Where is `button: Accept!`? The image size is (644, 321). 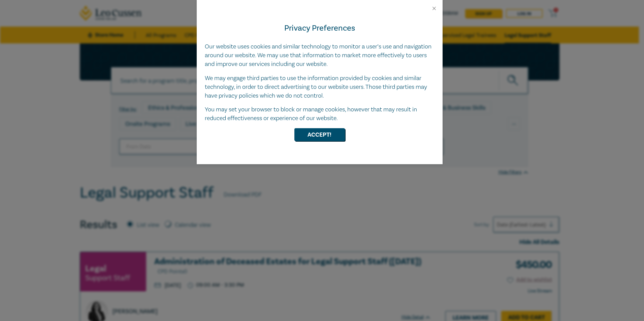 button: Accept! is located at coordinates (320, 135).